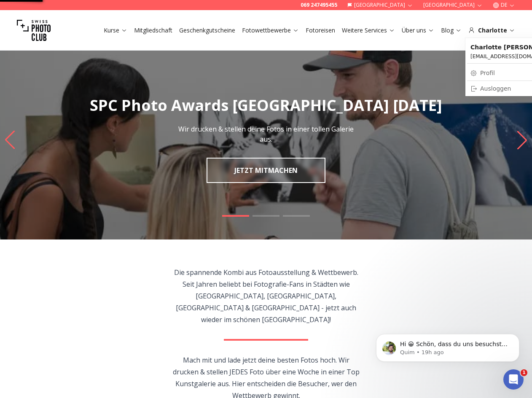  I want to click on a: Blog, so click(451, 30).